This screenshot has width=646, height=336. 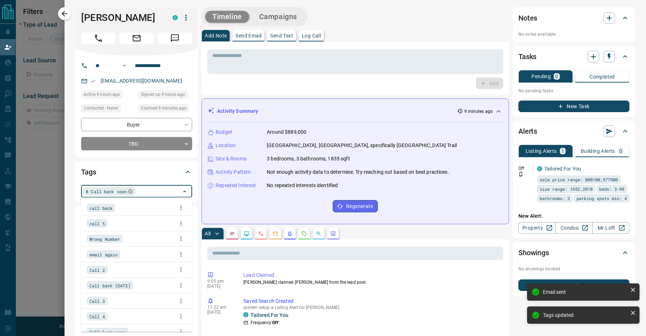 What do you see at coordinates (105, 239) in the screenshot?
I see `span: Wrong Number` at bounding box center [105, 239].